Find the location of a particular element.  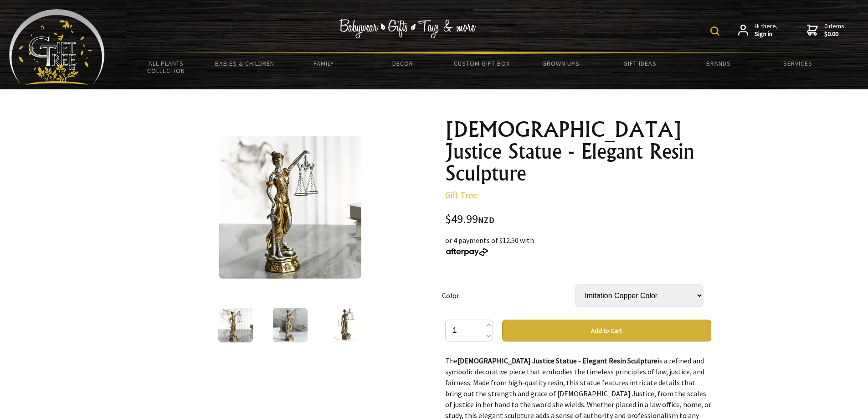

a: Custom Gift Box is located at coordinates (482, 64).